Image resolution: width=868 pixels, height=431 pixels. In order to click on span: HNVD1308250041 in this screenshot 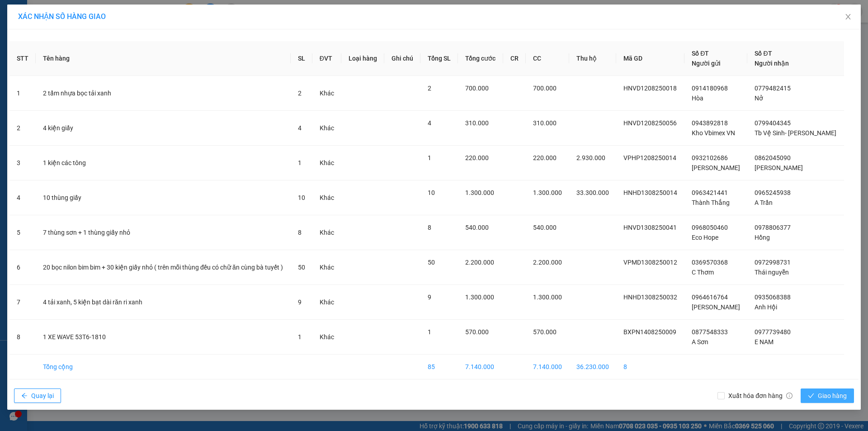, I will do `click(650, 227)`.